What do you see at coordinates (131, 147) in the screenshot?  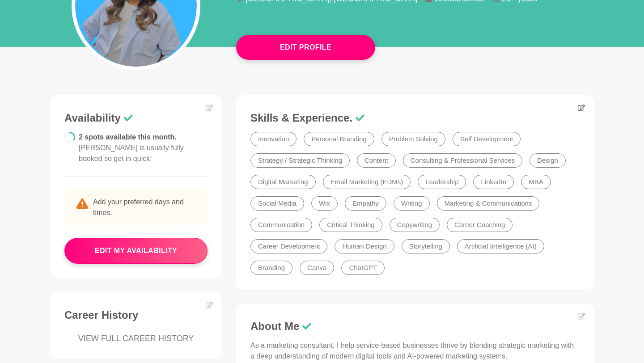 I see `span: 2 spots available this month.` at bounding box center [131, 147].